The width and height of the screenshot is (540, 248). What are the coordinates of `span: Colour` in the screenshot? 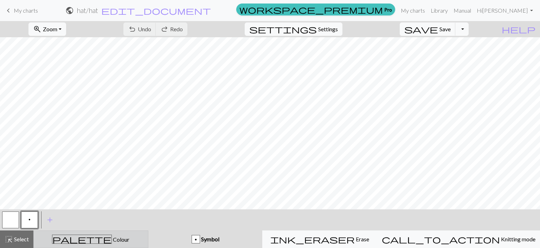 It's located at (121, 240).